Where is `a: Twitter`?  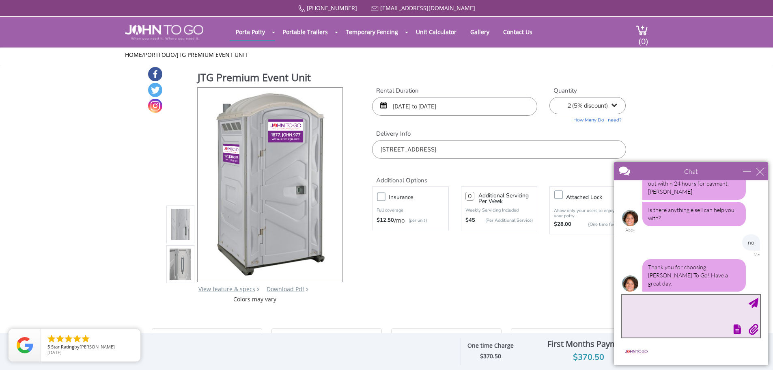
a: Twitter is located at coordinates (155, 90).